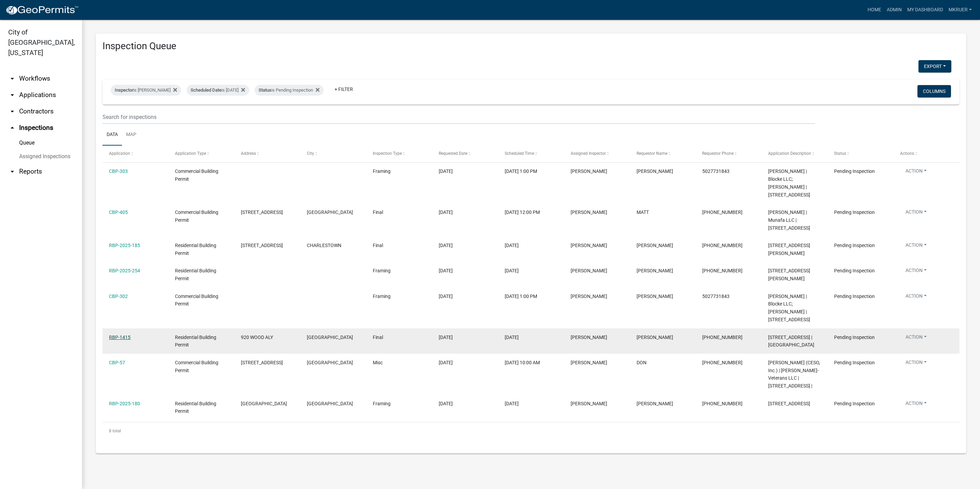 This screenshot has width=980, height=489. Describe the element at coordinates (206, 90) in the screenshot. I see `span: Scheduled Date` at that location.